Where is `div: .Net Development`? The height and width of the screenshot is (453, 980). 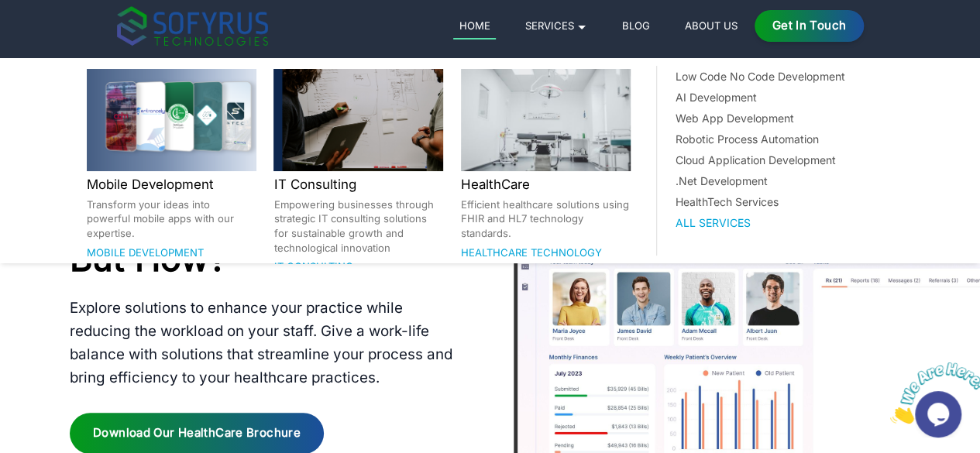 div: .Net Development is located at coordinates (781, 181).